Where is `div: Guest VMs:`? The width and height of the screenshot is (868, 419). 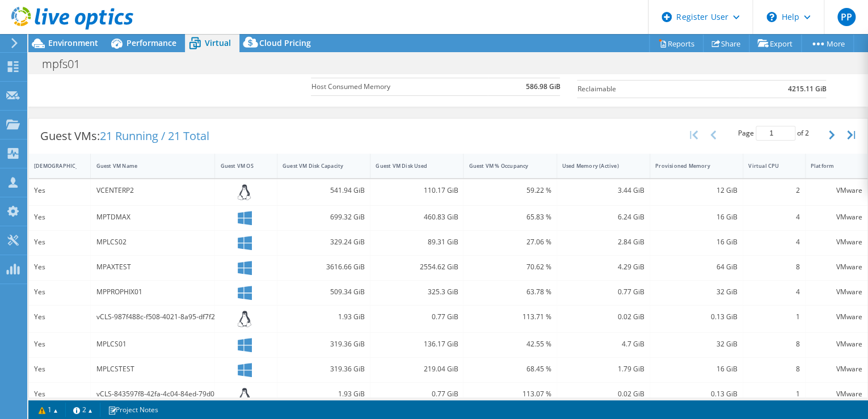 div: Guest VMs: is located at coordinates (125, 137).